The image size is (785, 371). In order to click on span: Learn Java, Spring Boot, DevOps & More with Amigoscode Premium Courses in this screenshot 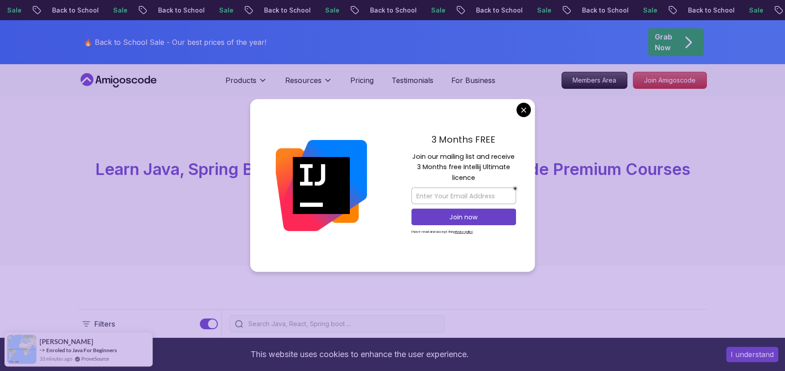, I will do `click(393, 169)`.